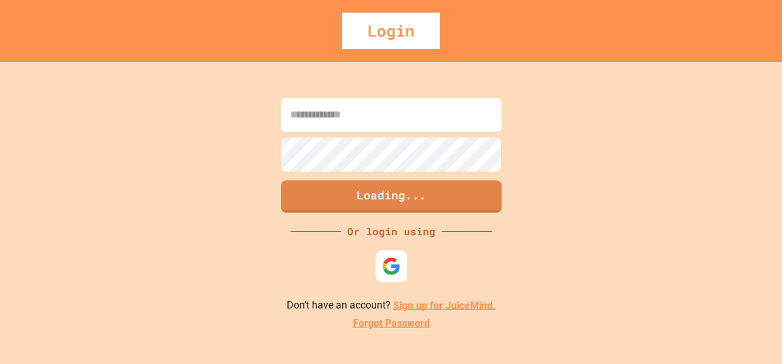 The width and height of the screenshot is (782, 364). Describe the element at coordinates (391, 31) in the screenshot. I see `div: Login` at that location.